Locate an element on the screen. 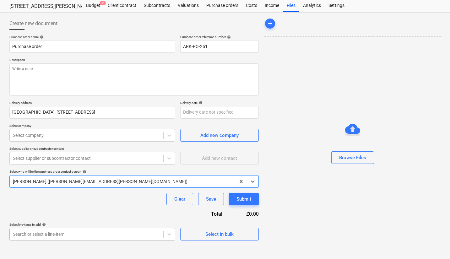 Image resolution: width=450 pixels, height=259 pixels. div: Select in bulk is located at coordinates (219, 234).